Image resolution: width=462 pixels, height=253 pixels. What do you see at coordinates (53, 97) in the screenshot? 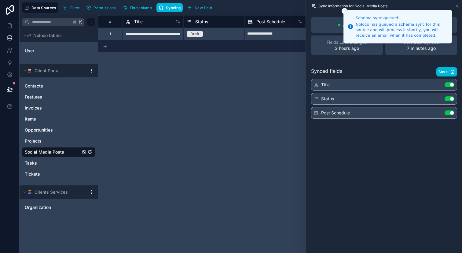
I see `a: Features` at bounding box center [53, 97].